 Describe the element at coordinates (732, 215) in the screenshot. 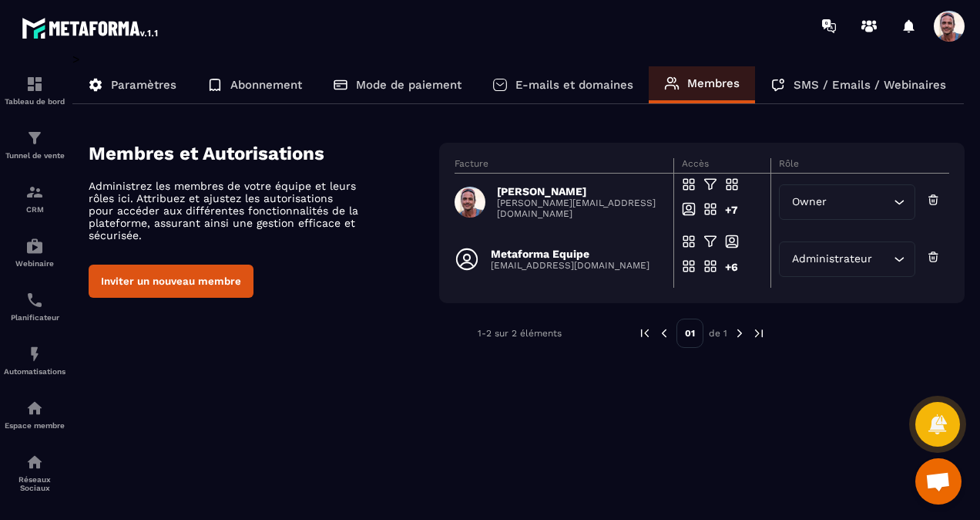

I see `div: +7` at that location.